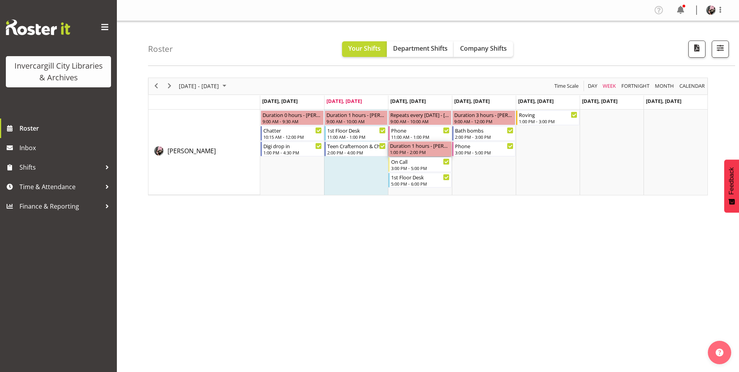 The width and height of the screenshot is (739, 372). What do you see at coordinates (420, 161) in the screenshot?
I see `div: On Call` at bounding box center [420, 161].